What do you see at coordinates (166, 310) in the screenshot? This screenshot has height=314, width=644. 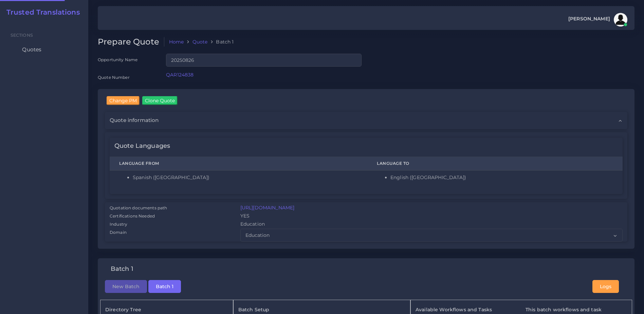 I see `h5: Directory Tree` at bounding box center [166, 310].